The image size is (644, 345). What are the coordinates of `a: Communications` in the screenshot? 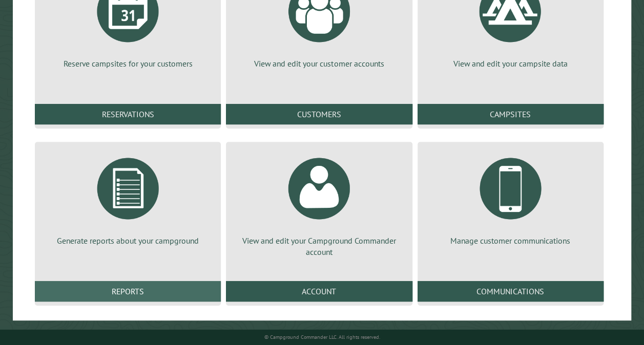 It's located at (511, 291).